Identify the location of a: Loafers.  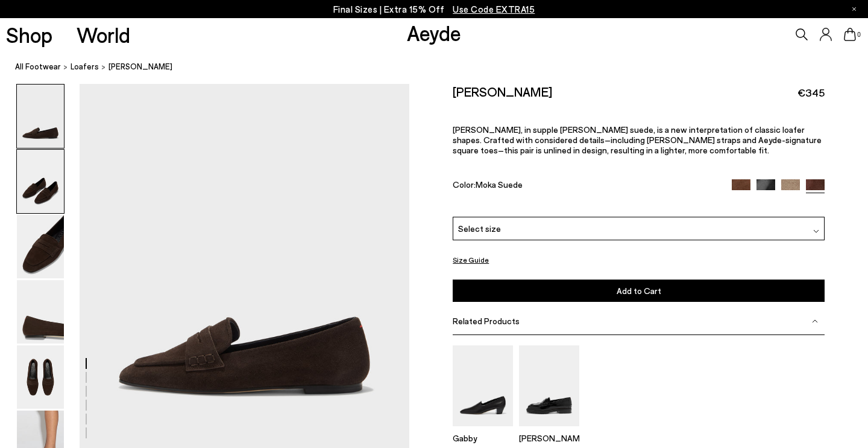
(84, 66).